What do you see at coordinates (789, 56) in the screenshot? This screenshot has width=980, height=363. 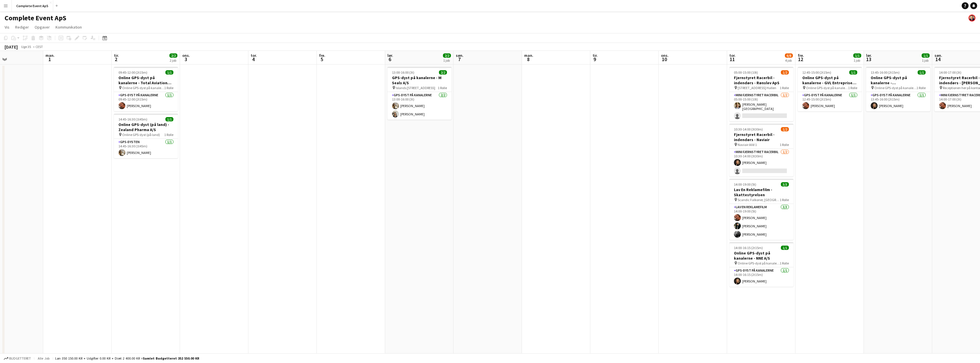 I see `span: 6/8` at bounding box center [789, 56].